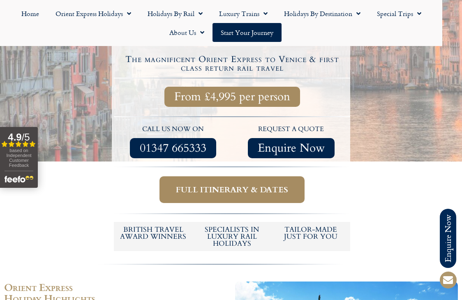 Image resolution: width=462 pixels, height=300 pixels. I want to click on a: Special Trips, so click(400, 14).